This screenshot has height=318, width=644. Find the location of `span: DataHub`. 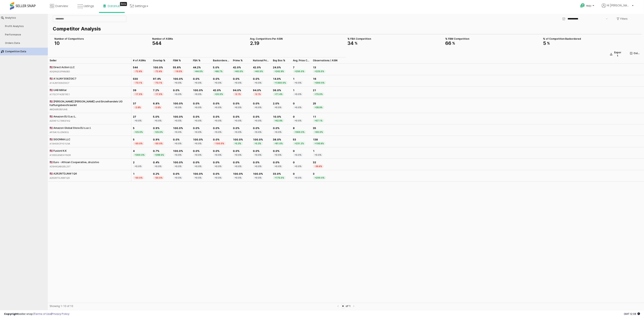

span: DataHub is located at coordinates (114, 6).